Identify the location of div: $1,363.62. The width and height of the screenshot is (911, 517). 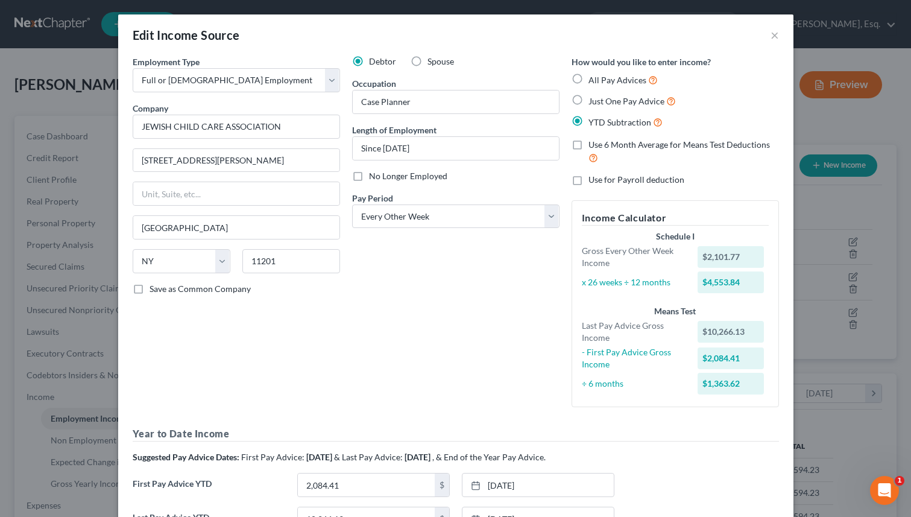
(731, 383).